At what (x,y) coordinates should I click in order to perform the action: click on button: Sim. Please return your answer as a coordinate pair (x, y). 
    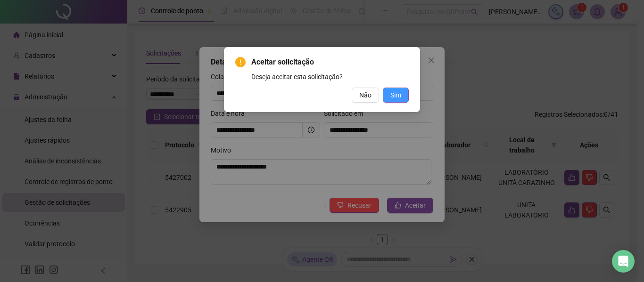
    Looking at the image, I should click on (396, 95).